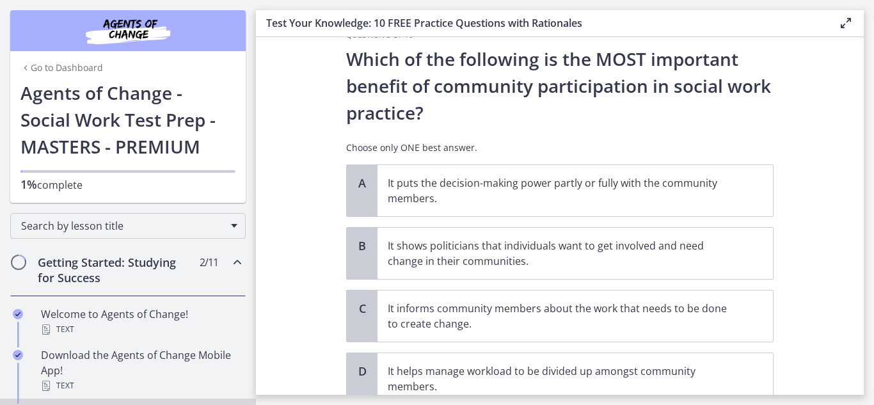 The width and height of the screenshot is (874, 405). Describe the element at coordinates (362, 183) in the screenshot. I see `span: A` at that location.